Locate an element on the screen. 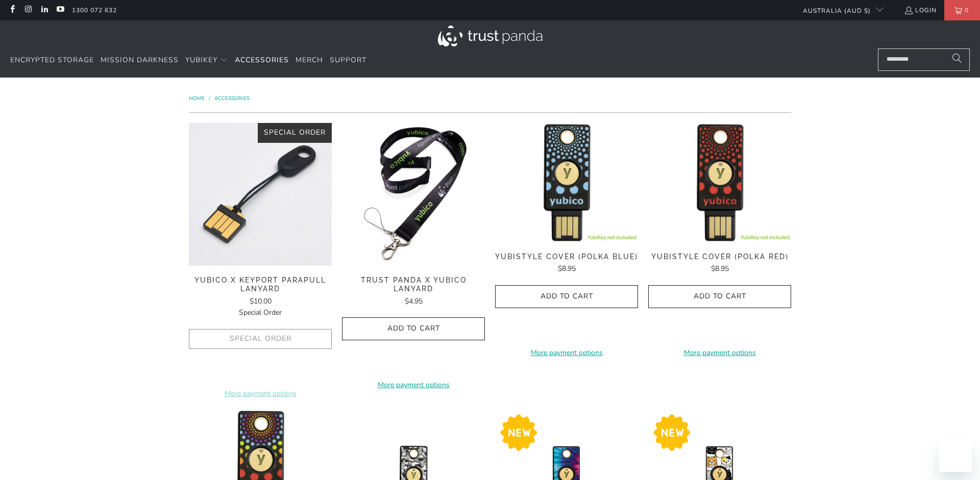 The image size is (980, 480). span: $10.00 is located at coordinates (260, 301).